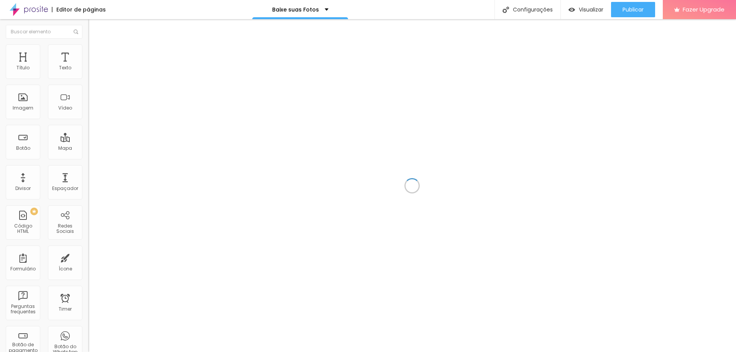 The width and height of the screenshot is (736, 352). Describe the element at coordinates (23, 108) in the screenshot. I see `div: Imagem` at that location.